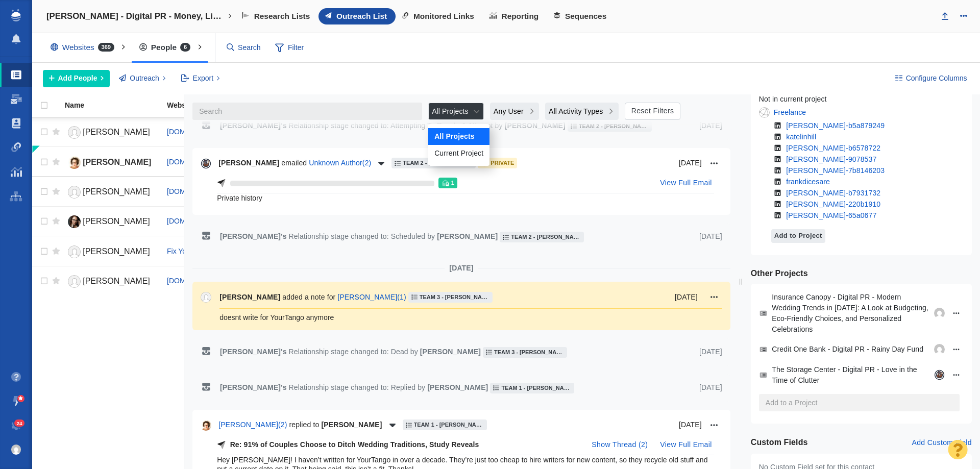  I want to click on a: Outreach List, so click(357, 16).